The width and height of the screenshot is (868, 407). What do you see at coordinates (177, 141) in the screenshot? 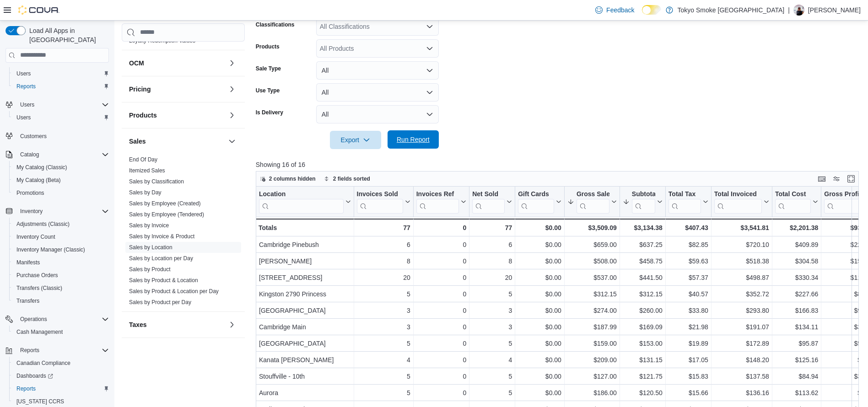
I see `button: Sales` at bounding box center [177, 141].